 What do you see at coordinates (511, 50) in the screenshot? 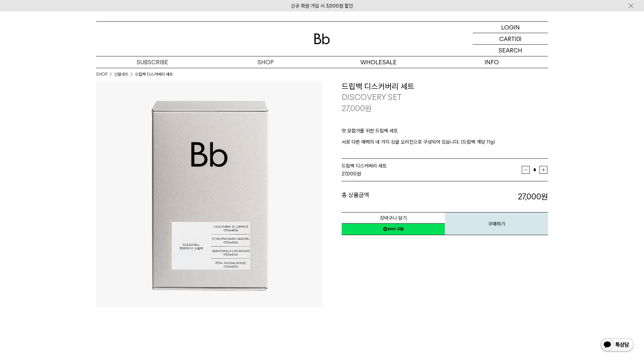
I see `p: SEARCH` at bounding box center [511, 50].